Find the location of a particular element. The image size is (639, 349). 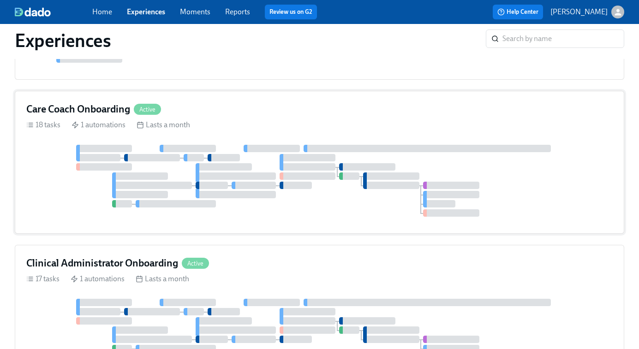

a: Reports is located at coordinates (238, 12).